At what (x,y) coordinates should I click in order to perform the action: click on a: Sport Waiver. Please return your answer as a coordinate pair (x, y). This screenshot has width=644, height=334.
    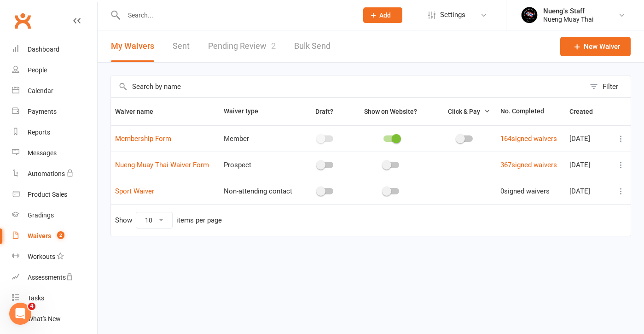
    Looking at the image, I should click on (135, 192).